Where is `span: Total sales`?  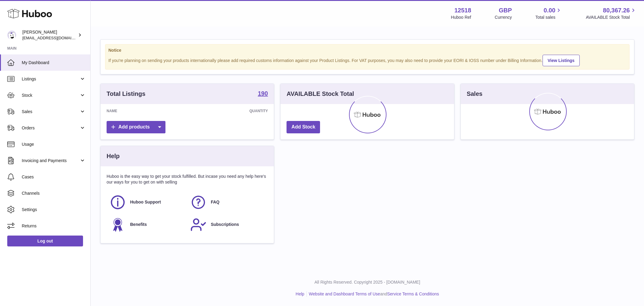
span: Total sales is located at coordinates (548, 17).